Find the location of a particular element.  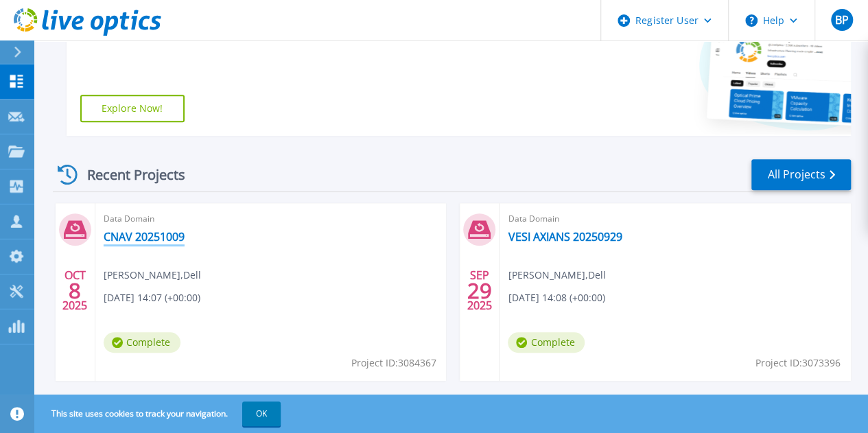

span: 29 is located at coordinates (479, 290).